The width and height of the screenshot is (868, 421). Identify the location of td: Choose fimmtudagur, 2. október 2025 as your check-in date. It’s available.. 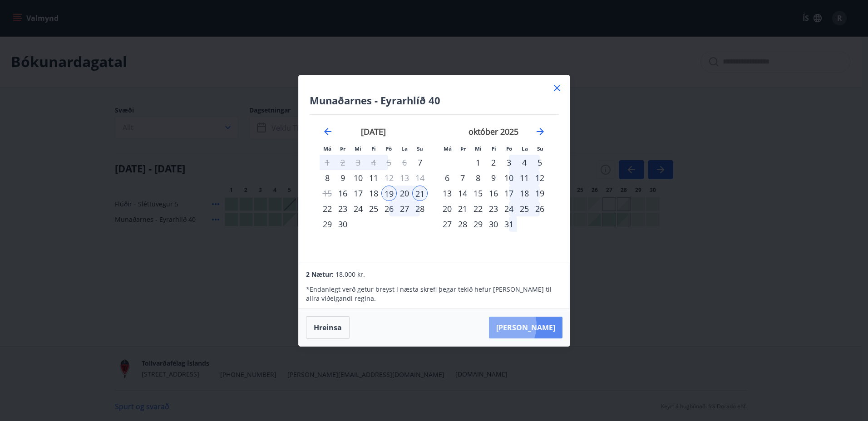
(494, 163).